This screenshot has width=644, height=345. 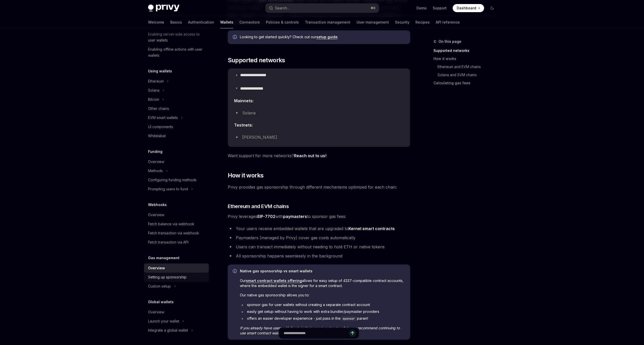 What do you see at coordinates (158, 205) in the screenshot?
I see `h5: Webhooks` at bounding box center [158, 205].